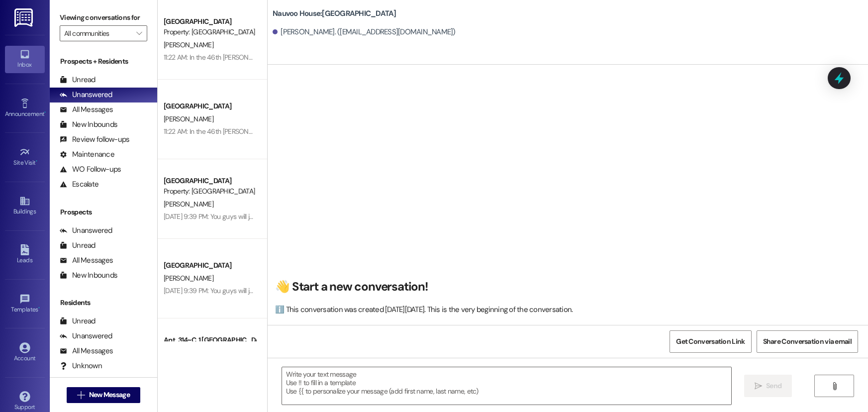 This screenshot has height=412, width=868. Describe the element at coordinates (79, 184) in the screenshot. I see `div: Escalate` at that location.